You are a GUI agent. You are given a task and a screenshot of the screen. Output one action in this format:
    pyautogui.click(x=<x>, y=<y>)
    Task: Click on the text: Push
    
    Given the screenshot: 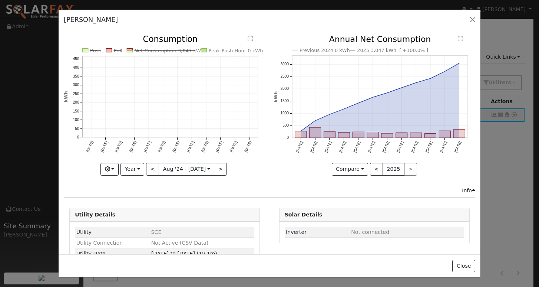 What is the action you would take?
    pyautogui.click(x=96, y=50)
    